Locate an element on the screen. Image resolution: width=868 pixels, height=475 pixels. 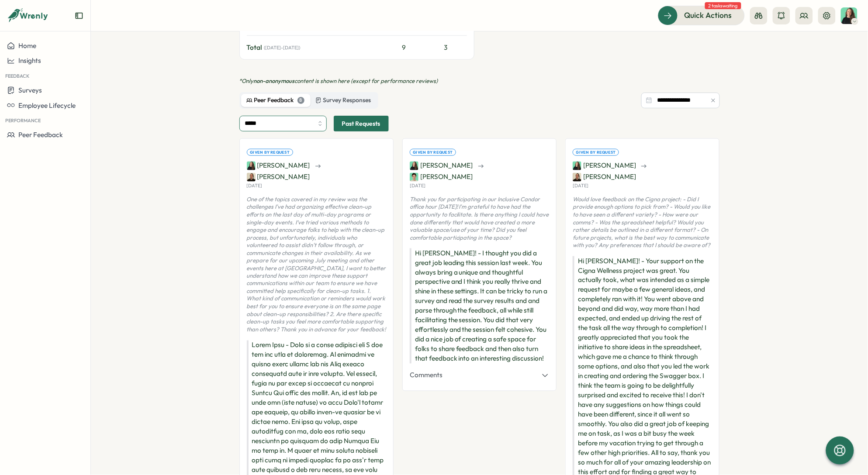
span: Surveys is located at coordinates (30, 90).